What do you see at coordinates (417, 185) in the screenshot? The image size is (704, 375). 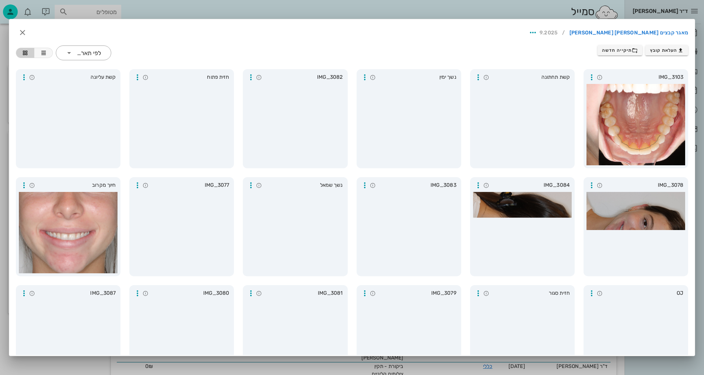 I see `span: IMG_3083` at bounding box center [417, 185].